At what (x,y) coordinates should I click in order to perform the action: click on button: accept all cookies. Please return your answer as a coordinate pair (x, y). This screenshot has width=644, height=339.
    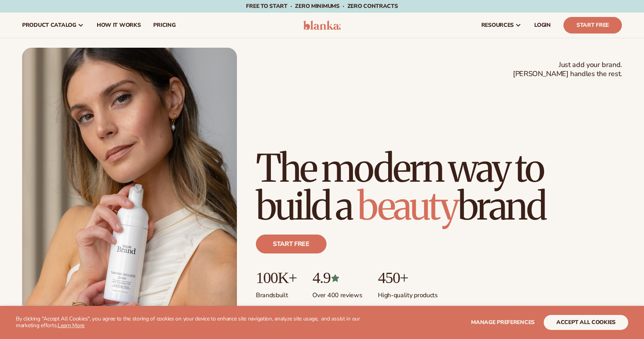
    Looking at the image, I should click on (586, 322).